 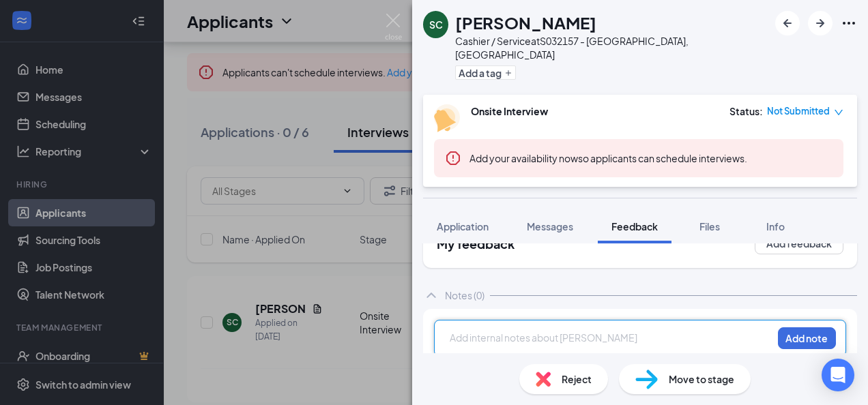 I want to click on button: Add note, so click(x=806, y=339).